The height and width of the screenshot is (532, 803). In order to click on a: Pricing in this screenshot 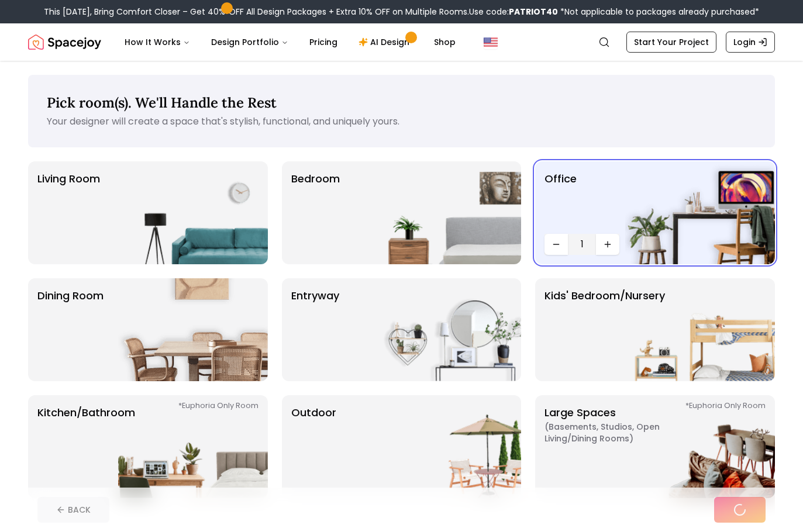, I will do `click(324, 42)`.